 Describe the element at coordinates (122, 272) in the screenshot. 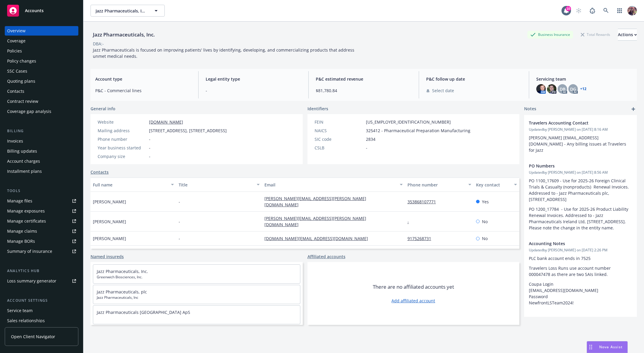

I see `a: Jazz Pharmaceuticals, Inc.` at that location.